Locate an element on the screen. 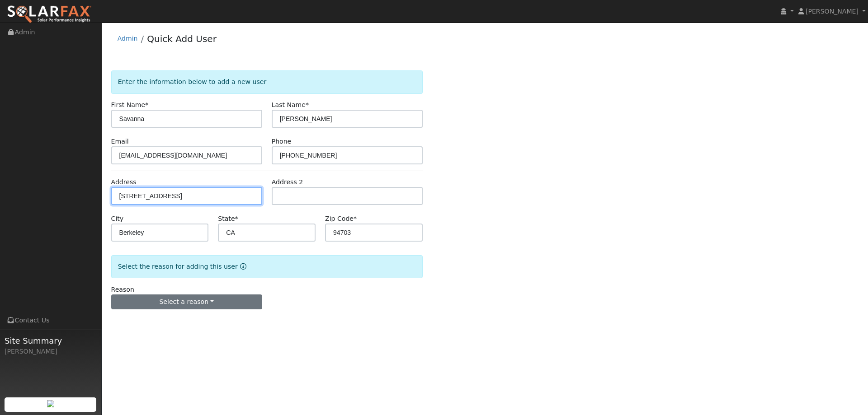  label: City is located at coordinates (117, 218).